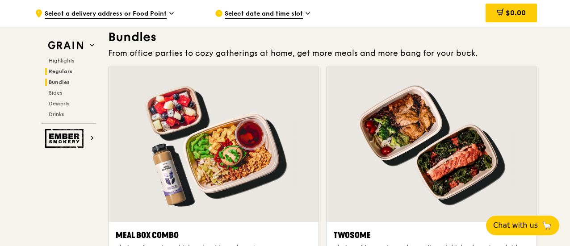 The image size is (570, 246). What do you see at coordinates (516, 13) in the screenshot?
I see `span: $0.00` at bounding box center [516, 13].